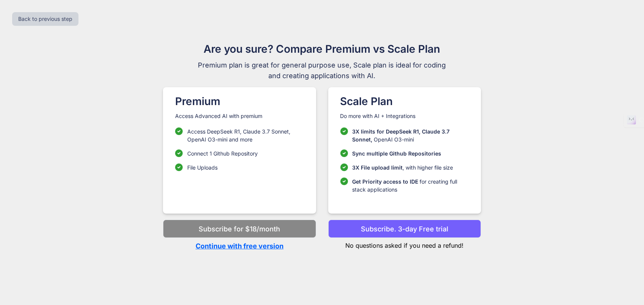 The image size is (644, 305). Describe the element at coordinates (385, 182) in the screenshot. I see `span: Get Priority access to IDE` at that location.